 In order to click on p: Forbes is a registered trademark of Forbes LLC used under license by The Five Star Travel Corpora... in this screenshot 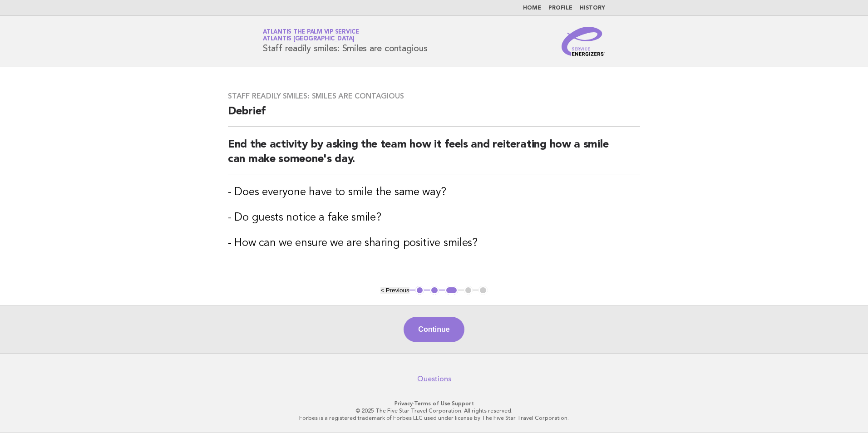, I will do `click(434, 418)`.